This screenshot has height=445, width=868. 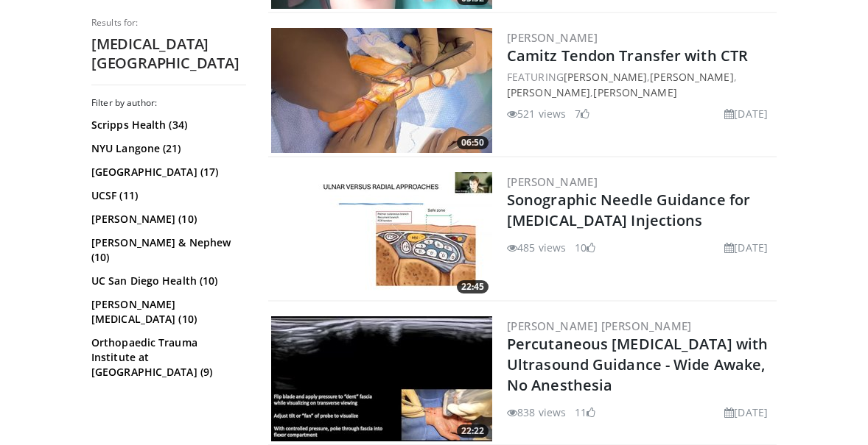 What do you see at coordinates (382, 91) in the screenshot?
I see `img: b3af8503-3011-49c3-8fdc-27a8d1a77a0b.300x170_q85_crop-smart_upscale.jpg` at bounding box center [382, 91].